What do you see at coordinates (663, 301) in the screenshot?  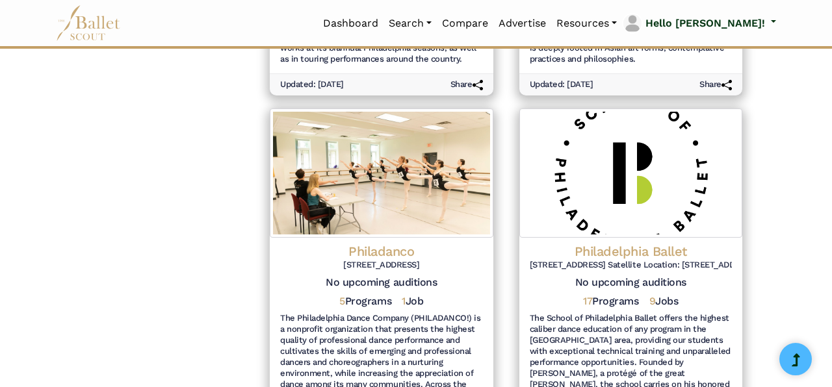 I see `h5: Jobs` at bounding box center [663, 301].